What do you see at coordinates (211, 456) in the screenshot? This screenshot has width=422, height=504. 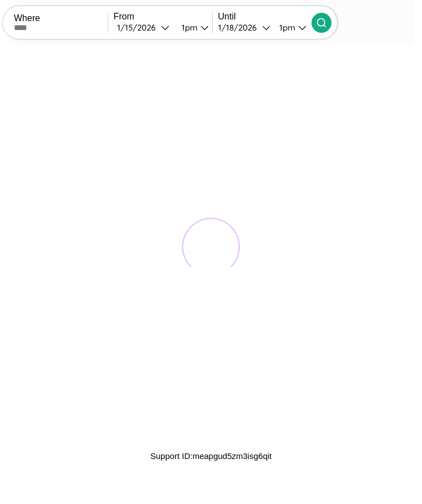 I see `p: Support ID: meapgud5zm3isg6qit` at bounding box center [211, 456].